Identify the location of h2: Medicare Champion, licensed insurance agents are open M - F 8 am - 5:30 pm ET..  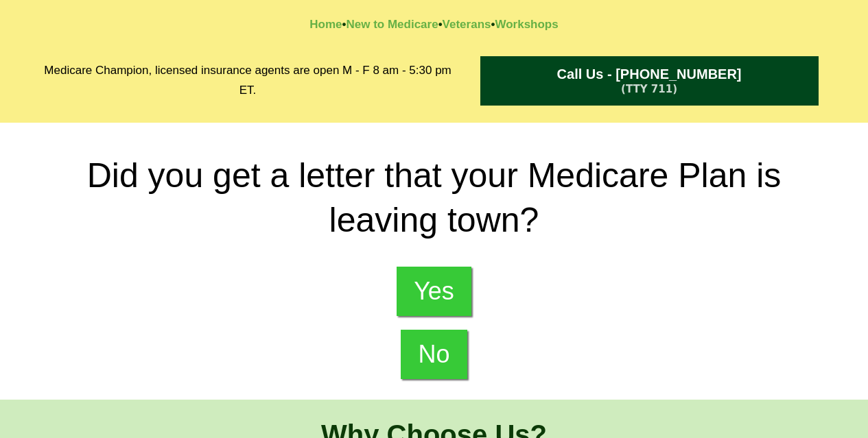
(248, 81).